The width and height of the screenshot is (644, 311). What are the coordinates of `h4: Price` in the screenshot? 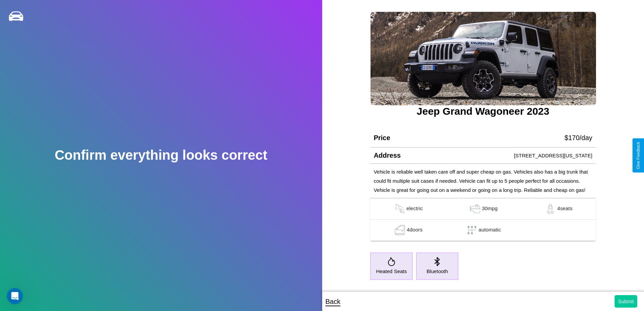 It's located at (382, 138).